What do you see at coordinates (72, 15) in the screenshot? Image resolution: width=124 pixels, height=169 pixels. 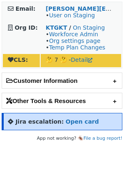 I see `a: User on Staging` at bounding box center [72, 15].